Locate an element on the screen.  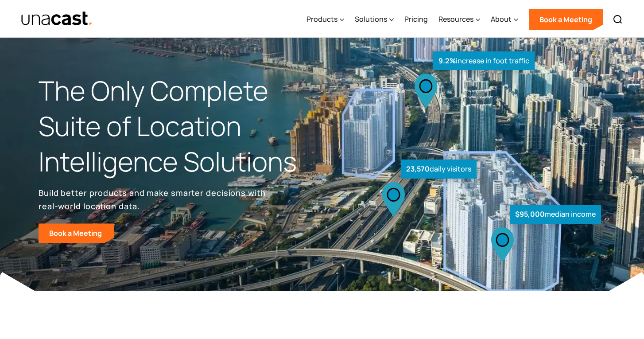
div: median income is located at coordinates (556, 214).